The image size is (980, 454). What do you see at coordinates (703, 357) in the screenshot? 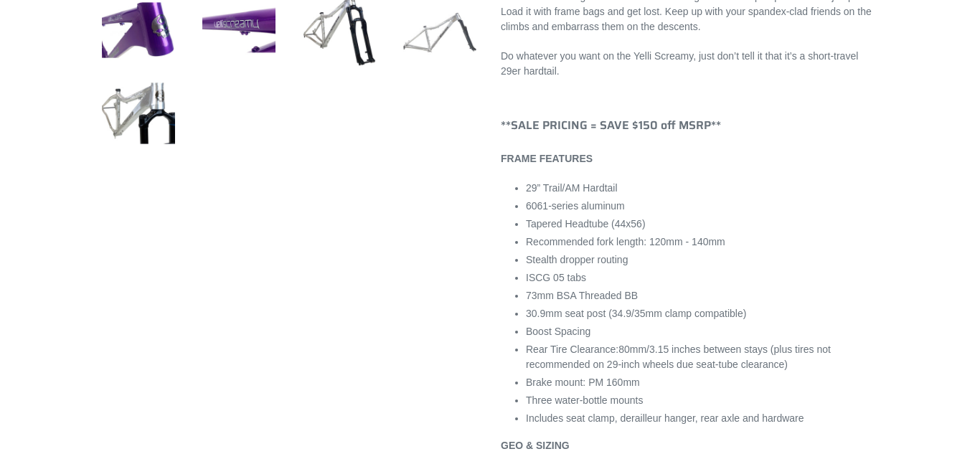
I see `li: Rear Tire Clearance:` at bounding box center [703, 357].